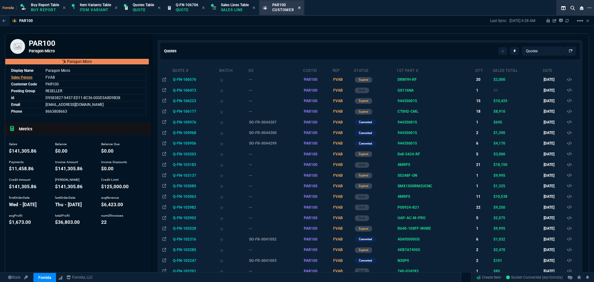 The image size is (594, 282). I want to click on td: $10,425, so click(517, 101).